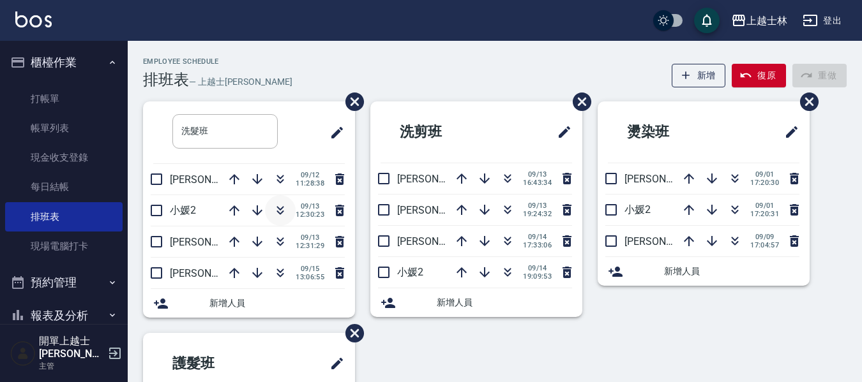  I want to click on span: 12:30:23, so click(310, 214).